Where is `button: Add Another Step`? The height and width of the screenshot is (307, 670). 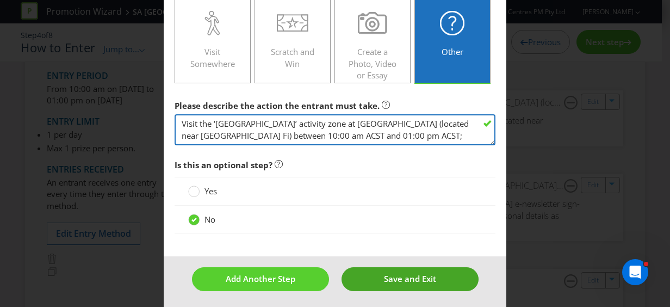 button: Add Another Step is located at coordinates (261, 279).